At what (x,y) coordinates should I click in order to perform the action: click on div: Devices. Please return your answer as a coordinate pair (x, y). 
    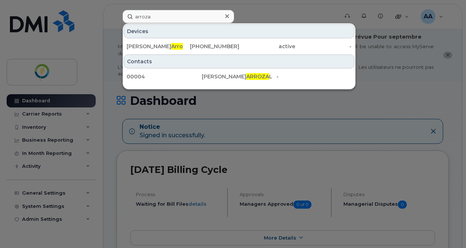
    Looking at the image, I should click on (239, 31).